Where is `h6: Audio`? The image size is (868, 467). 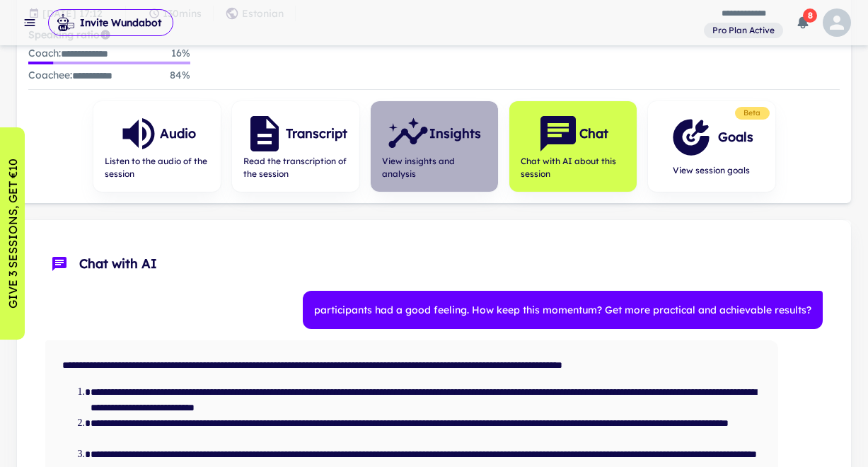 h6: Audio is located at coordinates (177, 134).